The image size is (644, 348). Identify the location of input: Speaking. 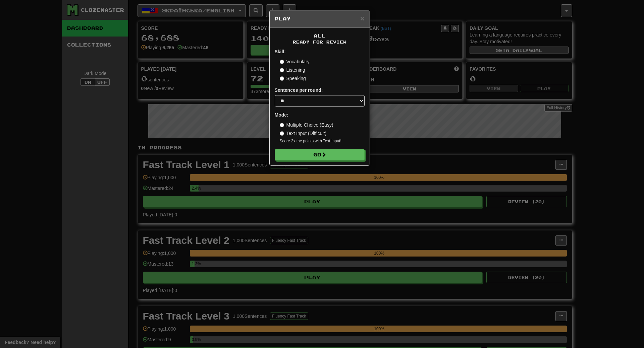
(282, 79).